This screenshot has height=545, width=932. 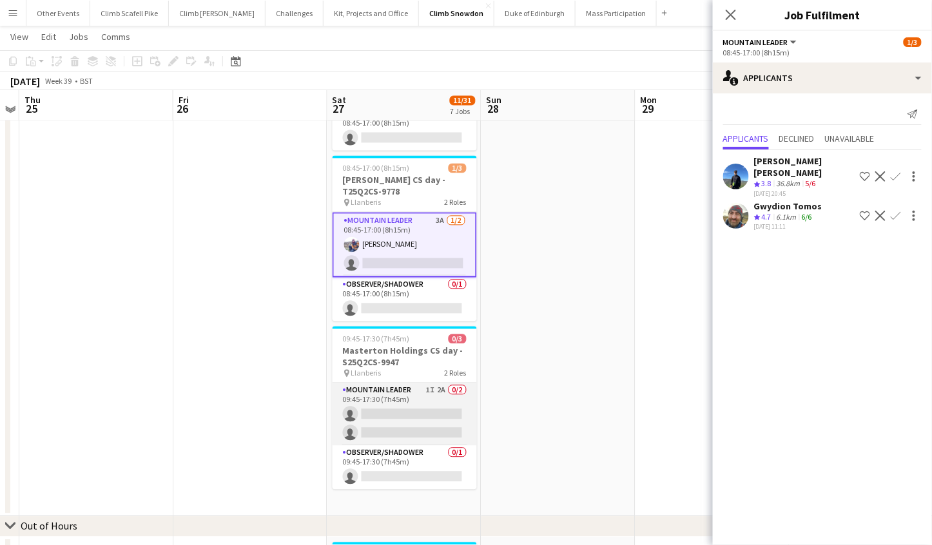 I want to click on button: Kit, Projects and Office, so click(x=371, y=13).